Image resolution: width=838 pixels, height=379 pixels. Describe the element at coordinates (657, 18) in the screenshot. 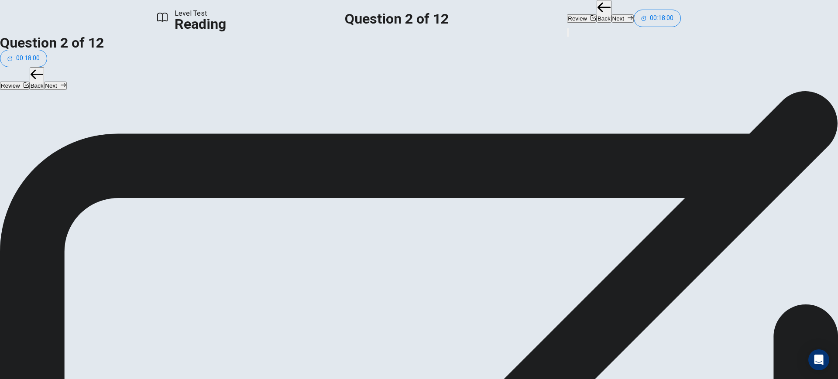

I see `button: 00:18:00` at that location.